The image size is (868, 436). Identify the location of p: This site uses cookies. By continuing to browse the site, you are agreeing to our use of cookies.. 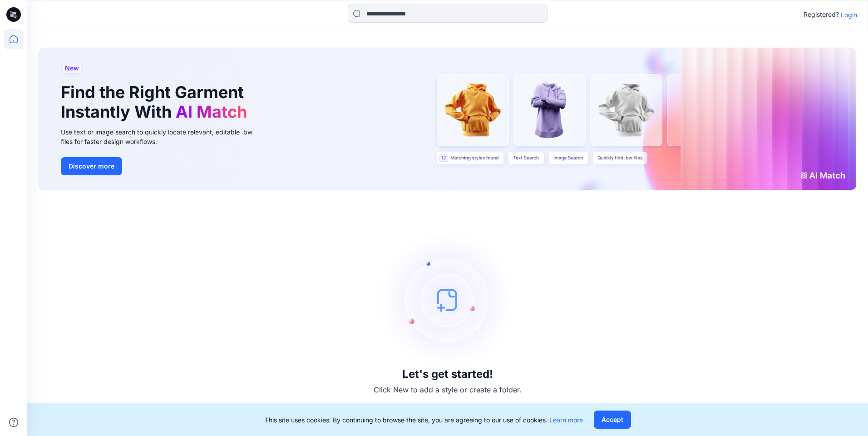
(424, 420).